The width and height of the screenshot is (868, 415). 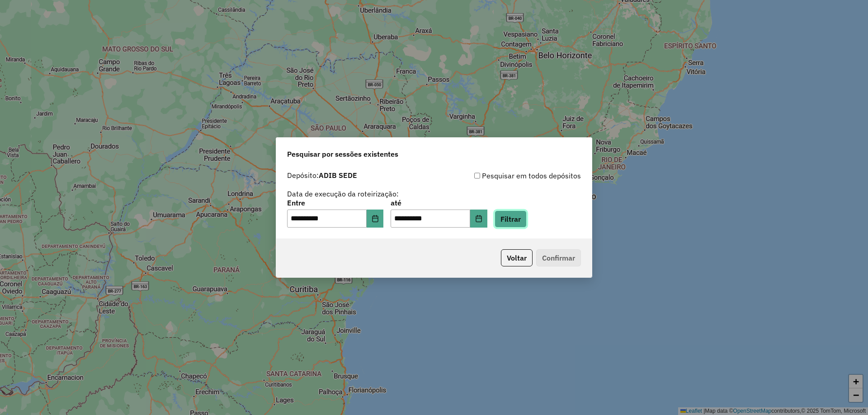 I want to click on button: Voltar, so click(x=517, y=258).